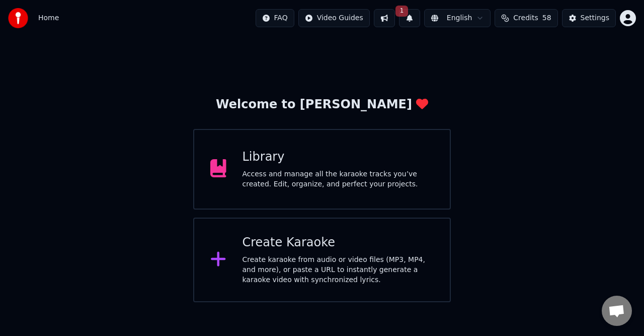 This screenshot has height=336, width=644. Describe the element at coordinates (402, 11) in the screenshot. I see `span: 1` at that location.